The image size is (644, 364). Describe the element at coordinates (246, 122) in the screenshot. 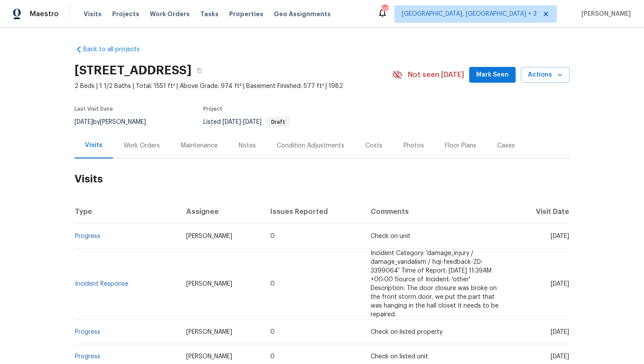

I see `span: Listed` at that location.